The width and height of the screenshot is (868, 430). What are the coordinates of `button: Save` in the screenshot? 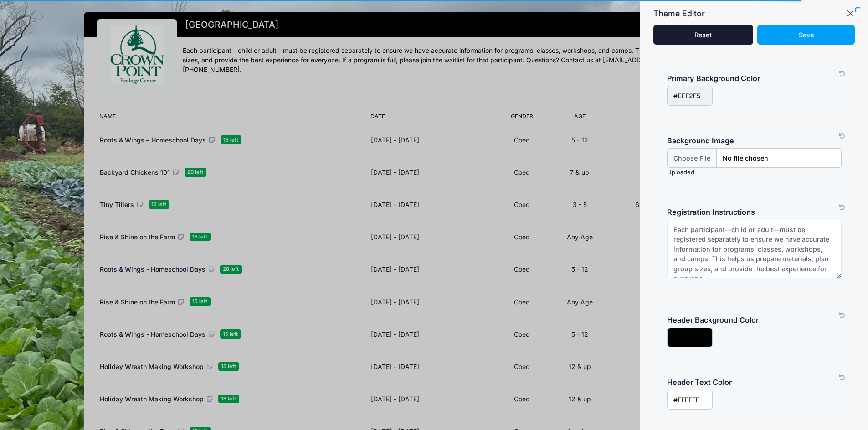 It's located at (805, 34).